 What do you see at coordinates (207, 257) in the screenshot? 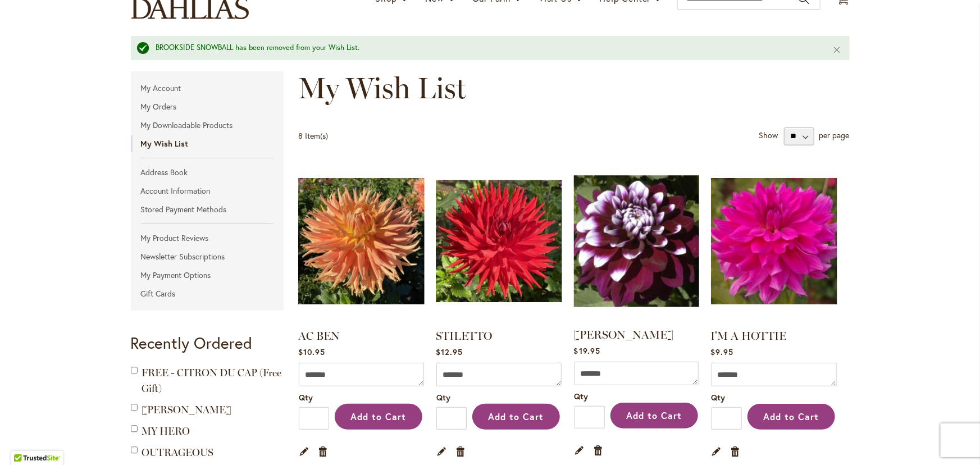
I see `a: Newsletter Subscriptions` at bounding box center [207, 257].